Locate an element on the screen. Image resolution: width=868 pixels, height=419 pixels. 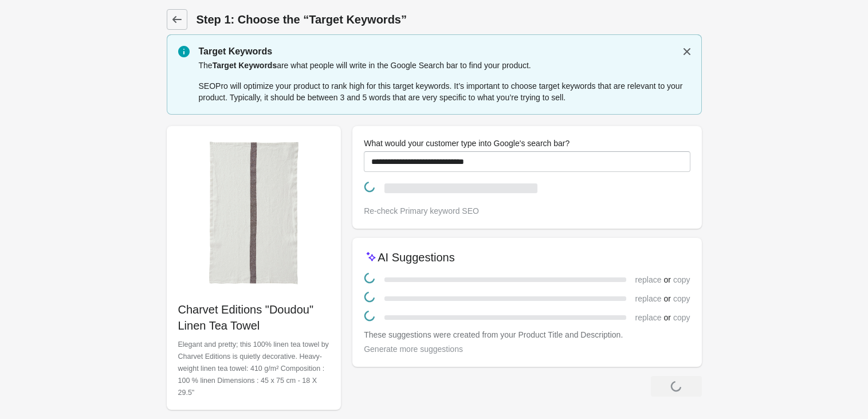
span: These suggestions were created from your Product Title and Description. is located at coordinates (494, 335).